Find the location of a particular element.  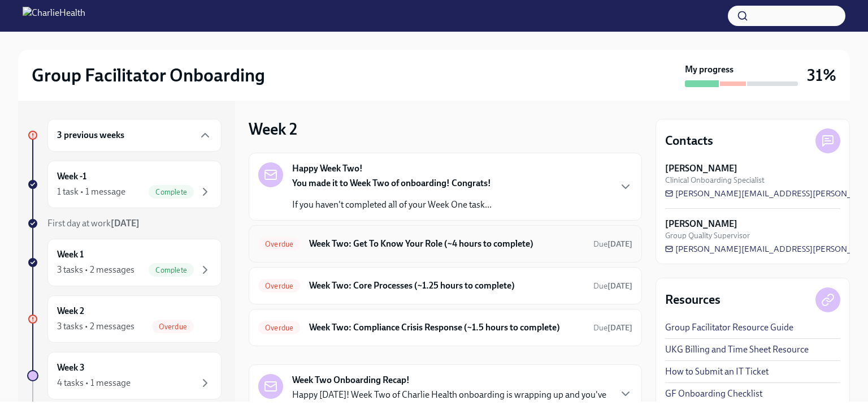

h6: Week -1 is located at coordinates (72, 177).